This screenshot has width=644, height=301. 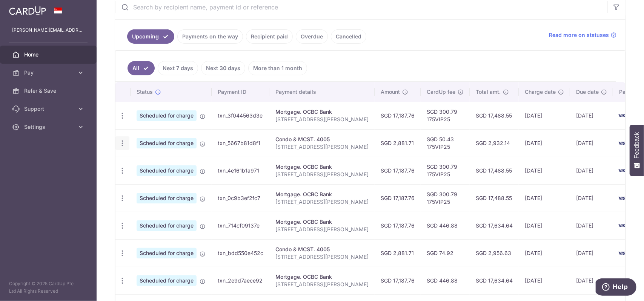 I want to click on a: More than 1 month, so click(x=278, y=68).